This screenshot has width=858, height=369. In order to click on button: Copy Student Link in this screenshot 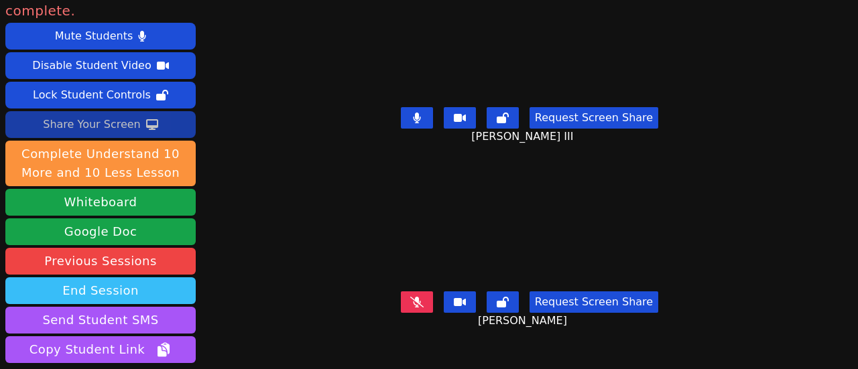, I will do `click(100, 350)`.